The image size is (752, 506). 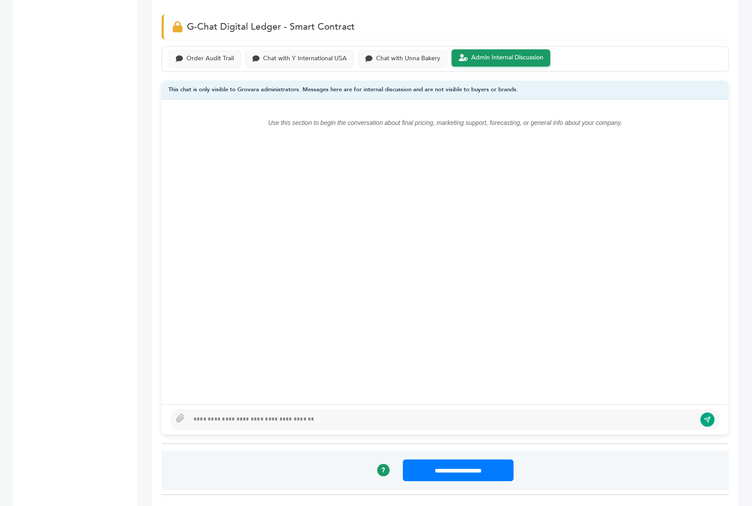 What do you see at coordinates (210, 58) in the screenshot?
I see `div: Order Audit Trail` at bounding box center [210, 58].